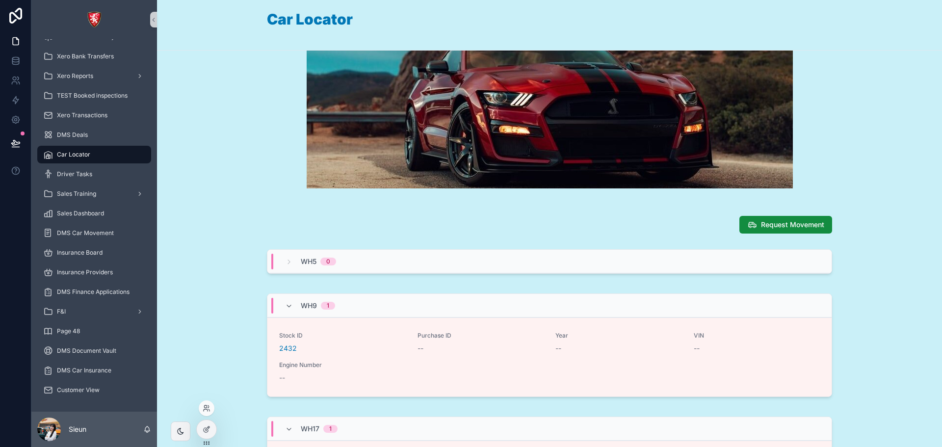 The height and width of the screenshot is (447, 942). What do you see at coordinates (94, 390) in the screenshot?
I see `a: Customer View` at bounding box center [94, 390].